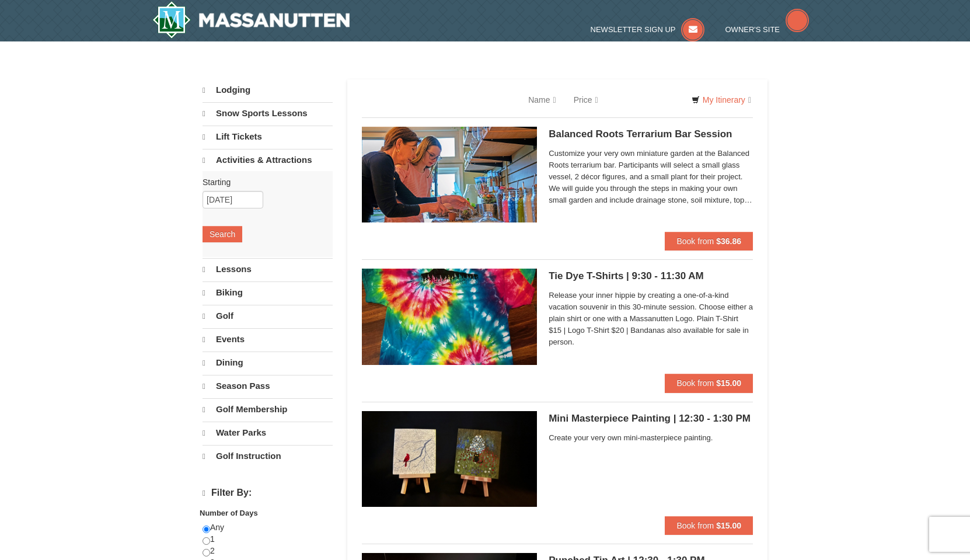 This screenshot has width=970, height=560. Describe the element at coordinates (251, 20) in the screenshot. I see `img: Massanutten Resort Logo` at that location.